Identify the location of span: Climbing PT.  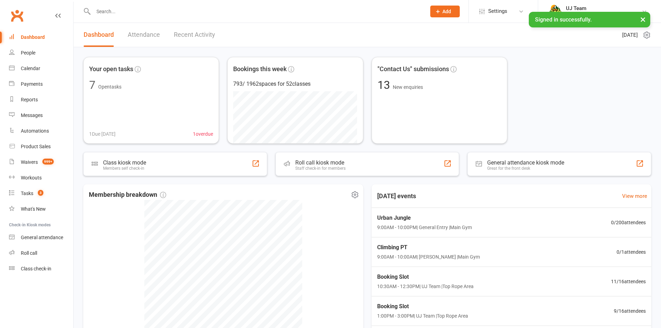
(429, 247).